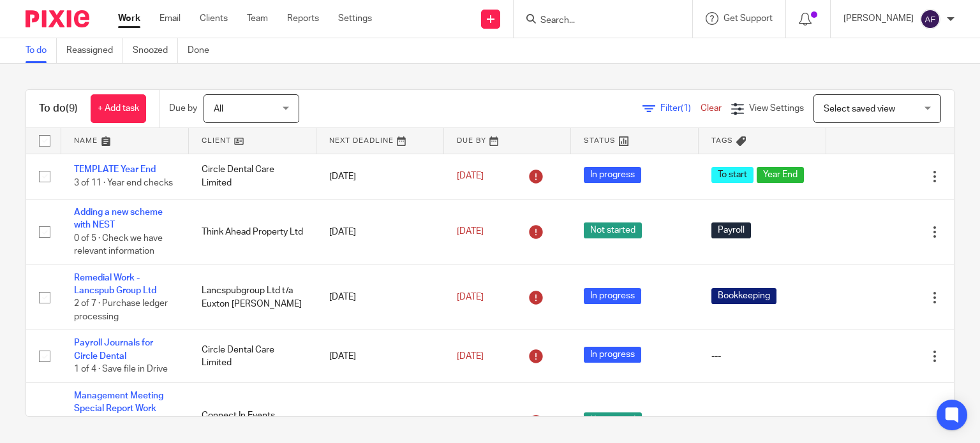  What do you see at coordinates (722, 141) in the screenshot?
I see `span: Tags` at bounding box center [722, 141].